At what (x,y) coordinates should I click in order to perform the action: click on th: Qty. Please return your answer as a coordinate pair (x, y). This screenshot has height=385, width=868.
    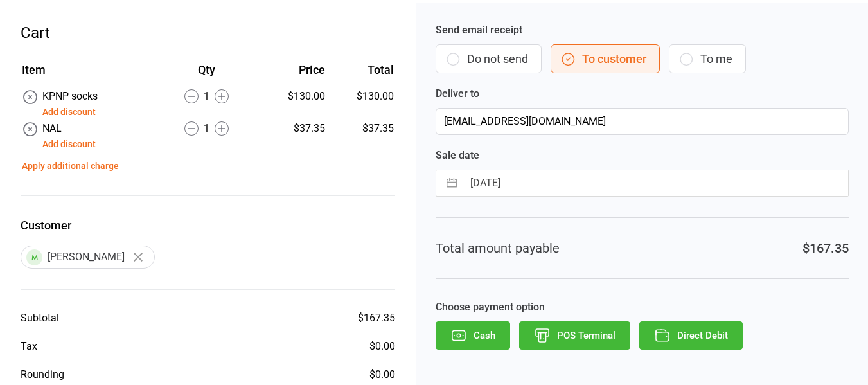
    Looking at the image, I should click on (206, 74).